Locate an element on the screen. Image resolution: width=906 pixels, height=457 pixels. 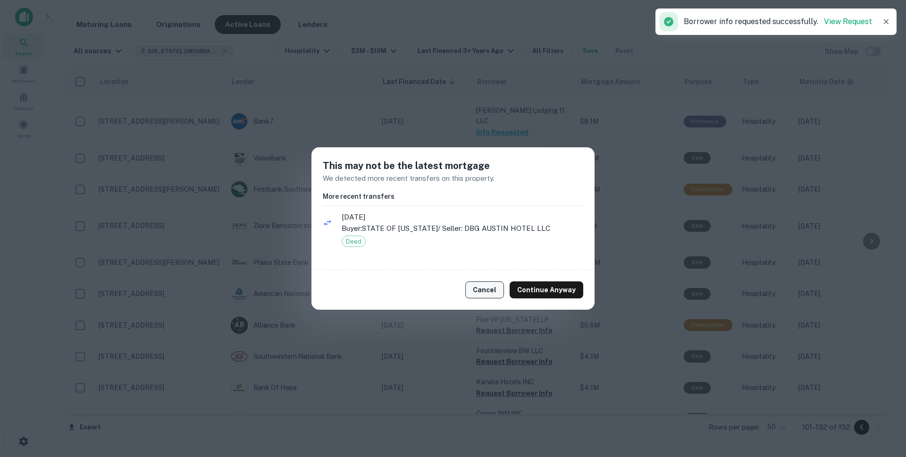
a: View Request is located at coordinates (848, 21).